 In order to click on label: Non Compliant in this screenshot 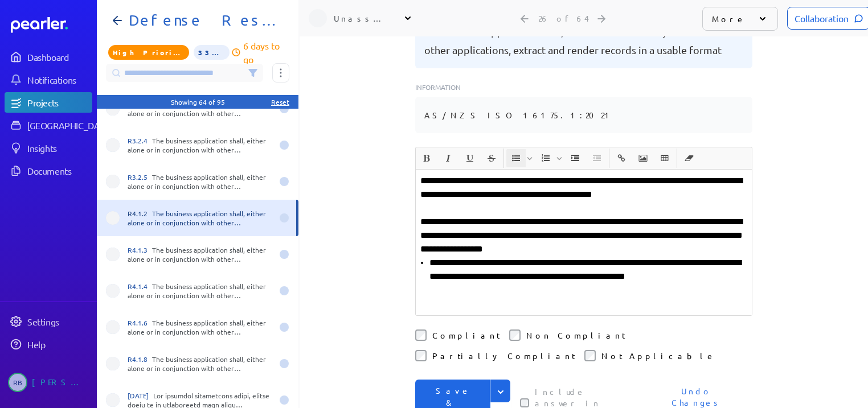, I will do `click(576, 335)`.